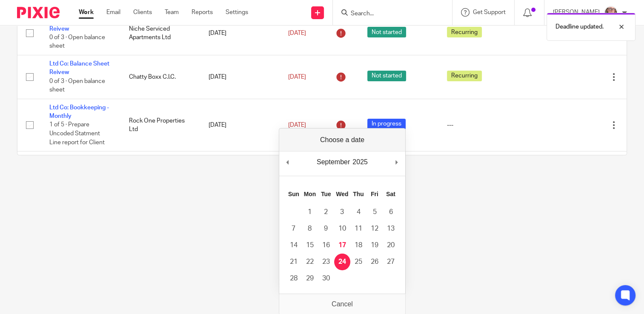 Image resolution: width=644 pixels, height=314 pixels. Describe the element at coordinates (465, 76) in the screenshot. I see `span: Recurring` at that location.